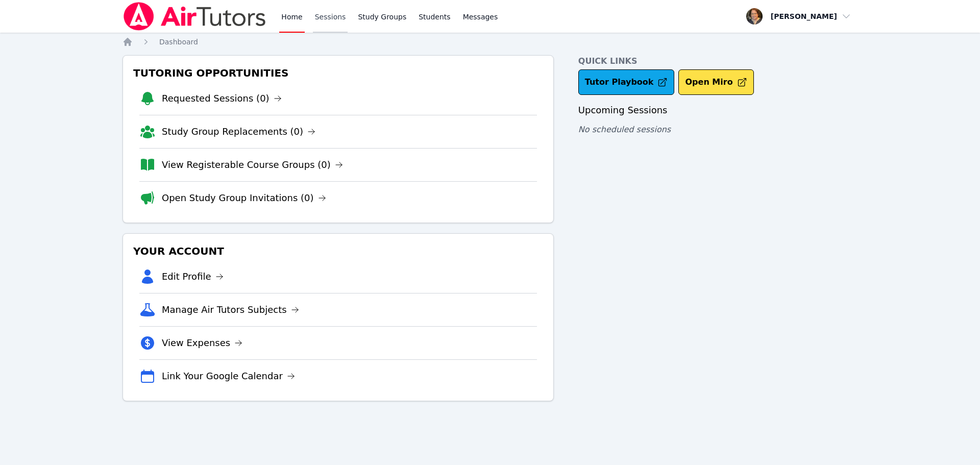 The height and width of the screenshot is (465, 980). What do you see at coordinates (716, 82) in the screenshot?
I see `button: Open Miro` at bounding box center [716, 82].